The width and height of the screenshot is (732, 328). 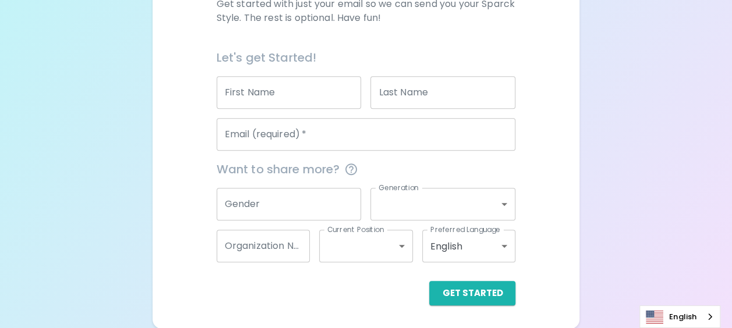 I want to click on h6: Let's get Started!, so click(x=366, y=58).